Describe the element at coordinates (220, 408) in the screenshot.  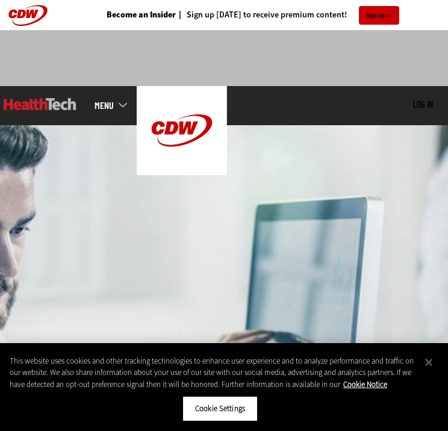
I see `button: Cookie Settings` at that location.